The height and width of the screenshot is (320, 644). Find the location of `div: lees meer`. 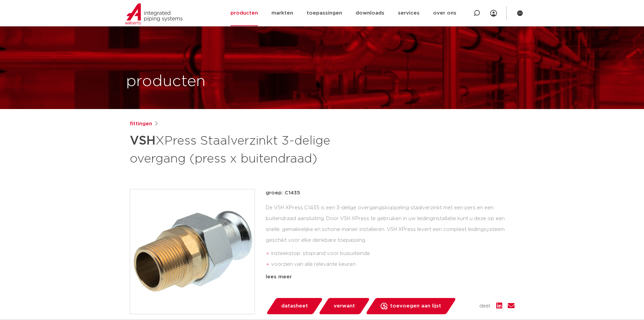

div: lees meer is located at coordinates (390, 277).